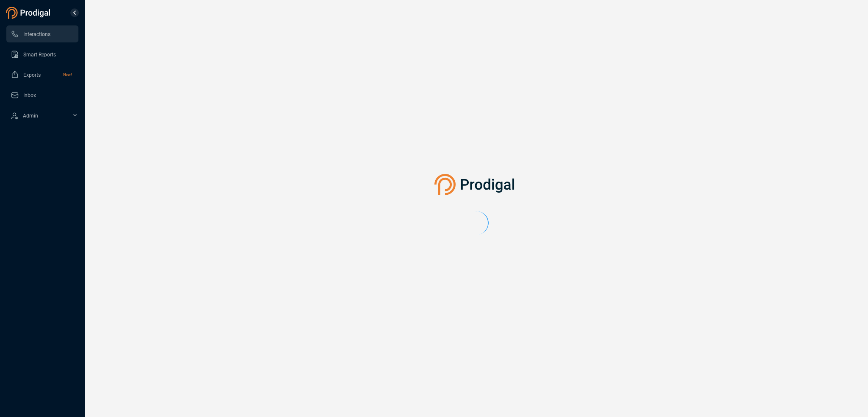 The height and width of the screenshot is (417, 868). What do you see at coordinates (41, 75) in the screenshot?
I see `a: ExportsNew!` at bounding box center [41, 75].